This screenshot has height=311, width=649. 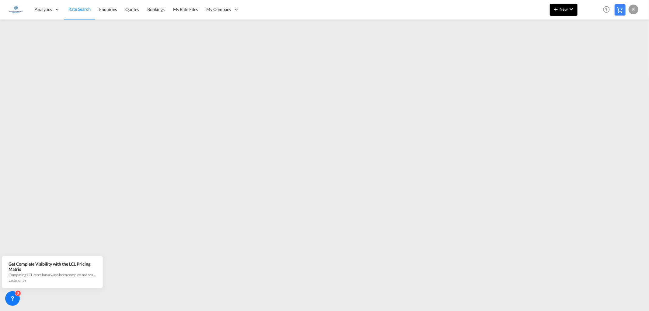 What do you see at coordinates (571, 9) in the screenshot?
I see `md-icon: icon-chevron-down` at bounding box center [571, 9].